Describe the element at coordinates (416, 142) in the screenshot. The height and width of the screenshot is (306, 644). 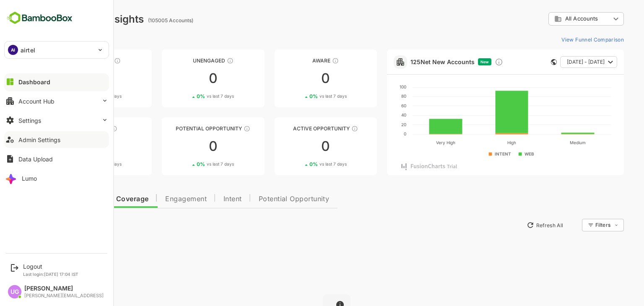
I see `text: Very High` at that location.